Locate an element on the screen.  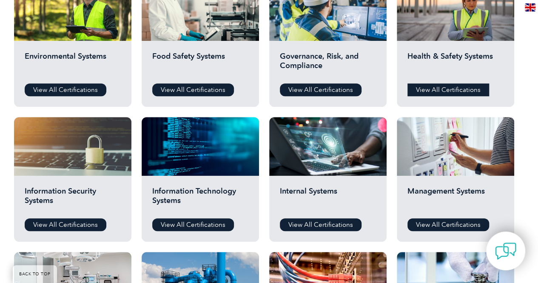
h2: Governance, Risk, and Compliance is located at coordinates (328, 64).